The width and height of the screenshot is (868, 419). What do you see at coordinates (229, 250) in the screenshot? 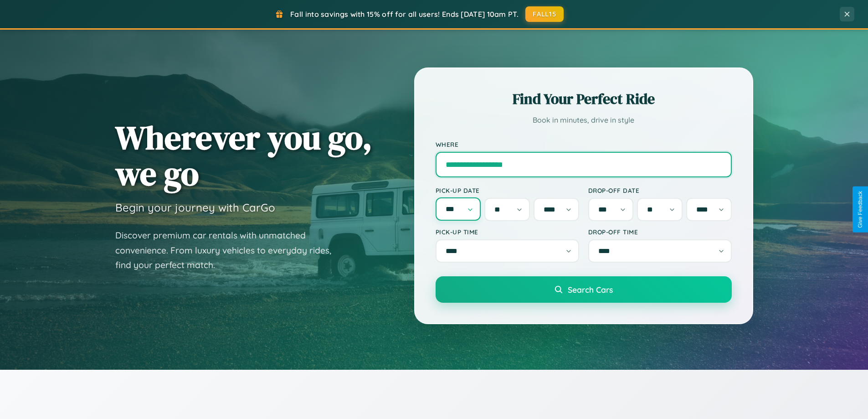
I see `p: Discover premium car rentals with unmatched convenience. From luxury vehicles to everyday rides, ...` at bounding box center [229, 250].